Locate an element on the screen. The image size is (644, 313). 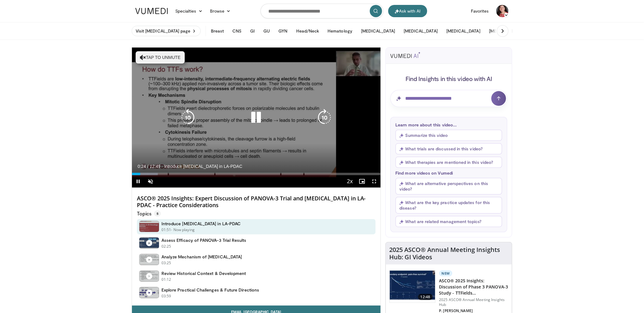
button: Hematology is located at coordinates (340, 31).